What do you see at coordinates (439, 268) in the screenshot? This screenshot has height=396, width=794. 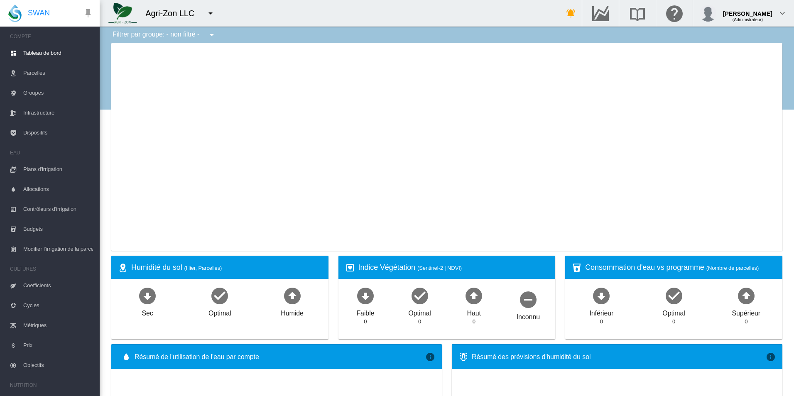 I see `span: (Sentinel-2 | NDVI)` at bounding box center [439, 268].